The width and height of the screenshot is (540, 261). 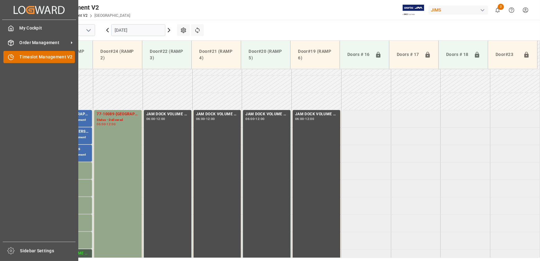 What do you see at coordinates (497, 10) in the screenshot?
I see `button: show 2 new notifications` at bounding box center [497, 10].